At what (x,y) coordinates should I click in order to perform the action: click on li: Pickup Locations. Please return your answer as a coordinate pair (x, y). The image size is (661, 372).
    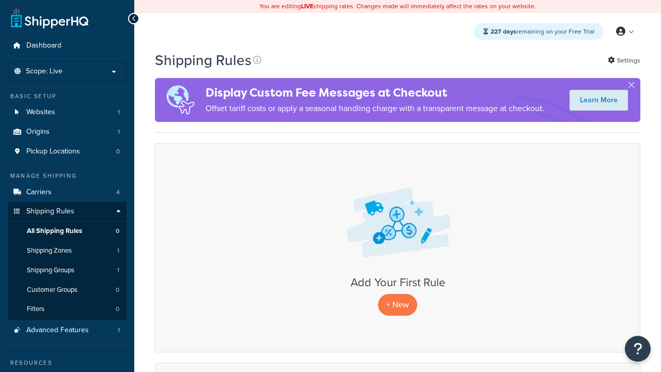
    Looking at the image, I should click on (67, 151).